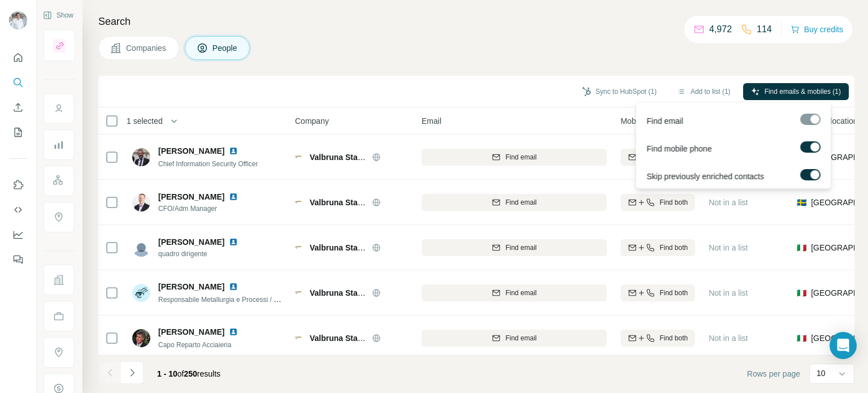  I want to click on span: People, so click(226, 48).